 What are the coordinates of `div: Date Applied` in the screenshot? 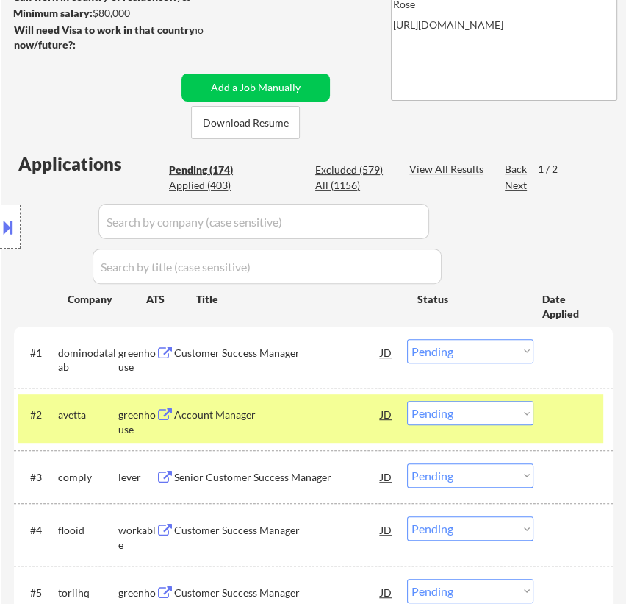 It's located at (569, 306).